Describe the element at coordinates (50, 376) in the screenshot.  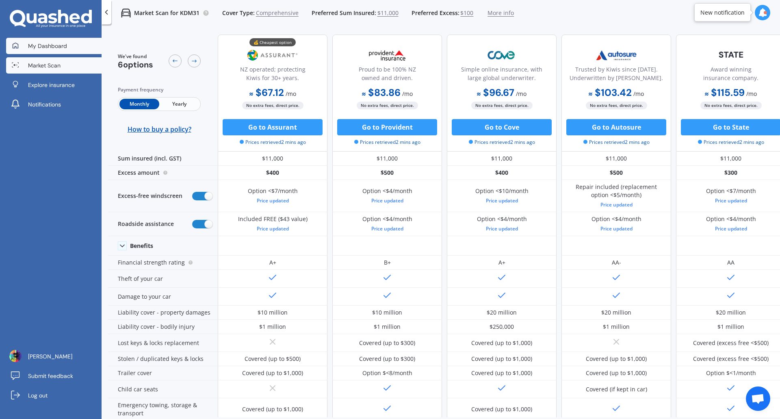
I see `span: Submit feedback` at that location.